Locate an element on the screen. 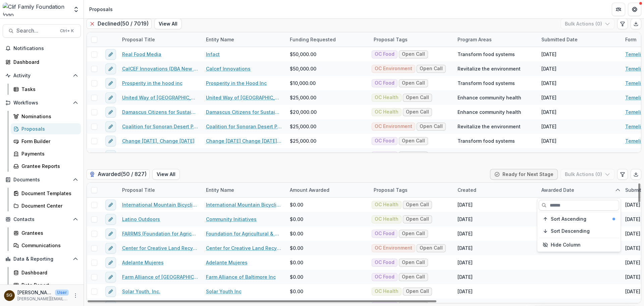 The width and height of the screenshot is (644, 306). div: Data Report is located at coordinates (48, 285).